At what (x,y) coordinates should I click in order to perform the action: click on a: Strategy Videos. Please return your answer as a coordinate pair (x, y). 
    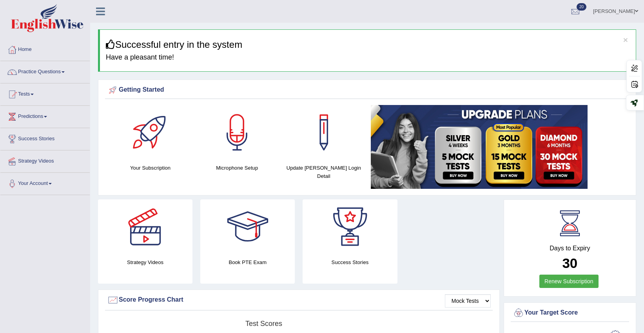
    Looking at the image, I should click on (45, 160).